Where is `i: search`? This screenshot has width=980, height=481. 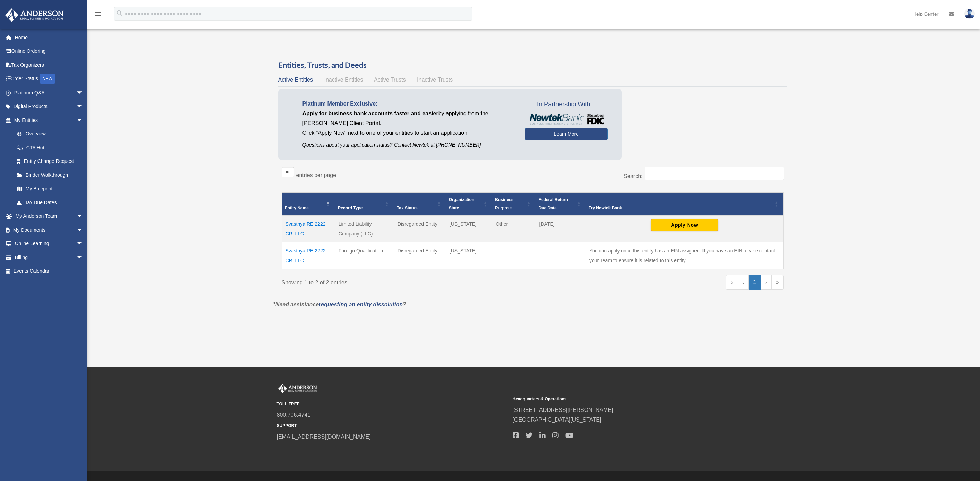
i: search is located at coordinates (120, 13).